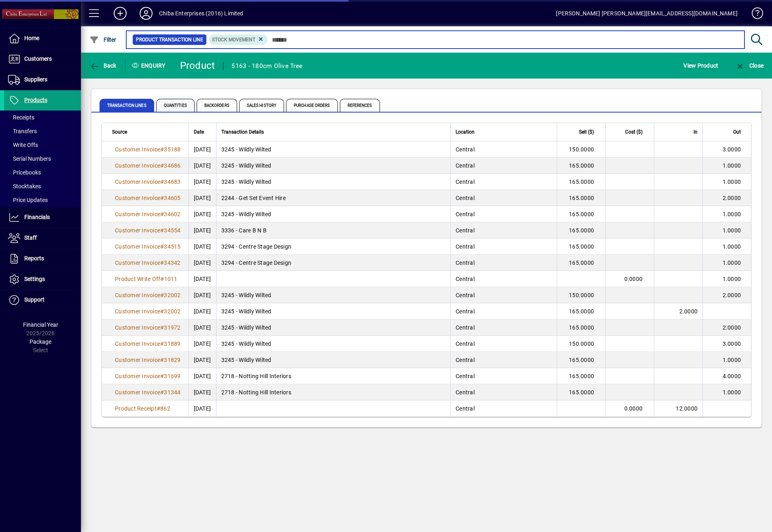 This screenshot has width=772, height=532. Describe the element at coordinates (732, 149) in the screenshot. I see `span: 3.0000` at that location.